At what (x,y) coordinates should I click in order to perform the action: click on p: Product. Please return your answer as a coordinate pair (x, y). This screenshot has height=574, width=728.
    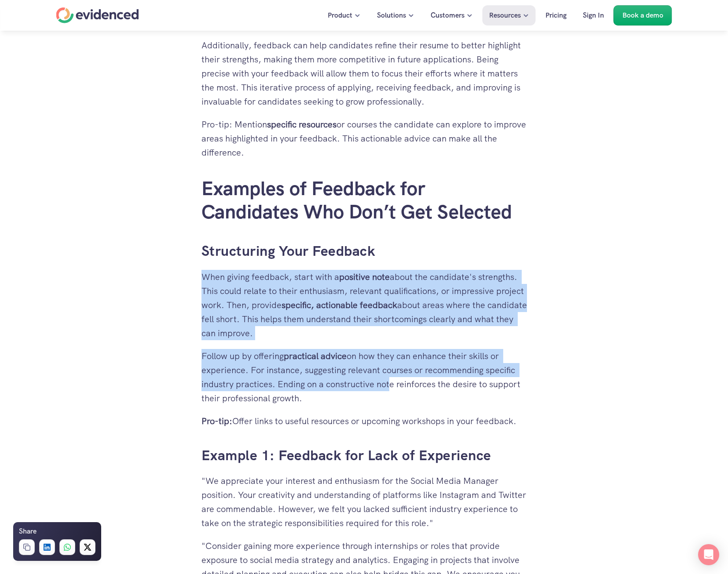
    Looking at the image, I should click on (340, 15).